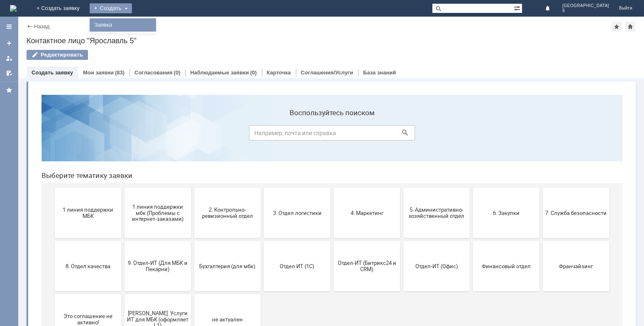  What do you see at coordinates (617, 27) in the screenshot?
I see `div: Добавить в избранное` at bounding box center [617, 27].